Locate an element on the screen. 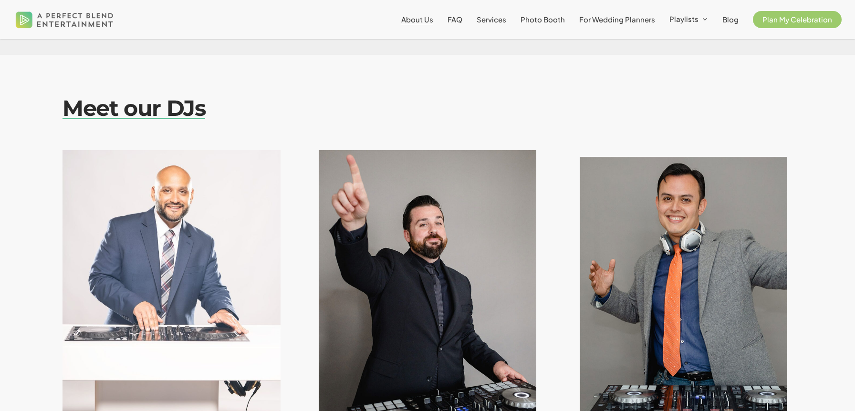 The height and width of the screenshot is (411, 855). img: A Perfect Blend Entertainment is located at coordinates (64, 20).